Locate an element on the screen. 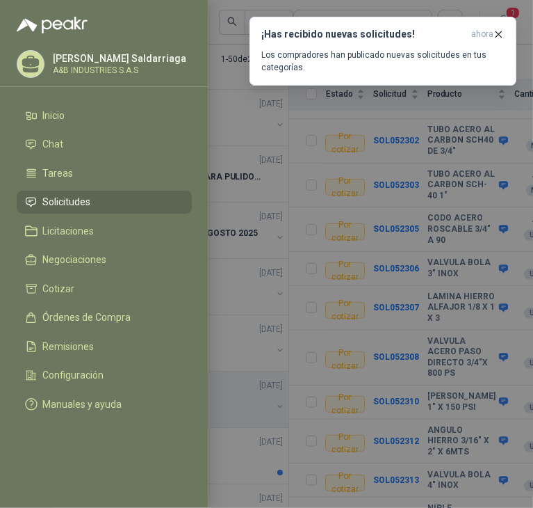 The height and width of the screenshot is (508, 533). span: Órdenes de Compra is located at coordinates (87, 317).